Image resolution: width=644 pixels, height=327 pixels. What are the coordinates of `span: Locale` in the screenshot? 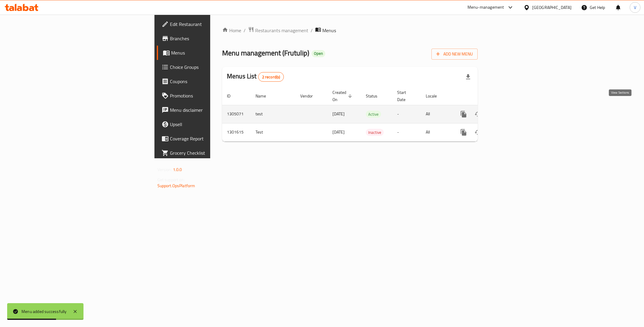 It's located at (435, 96).